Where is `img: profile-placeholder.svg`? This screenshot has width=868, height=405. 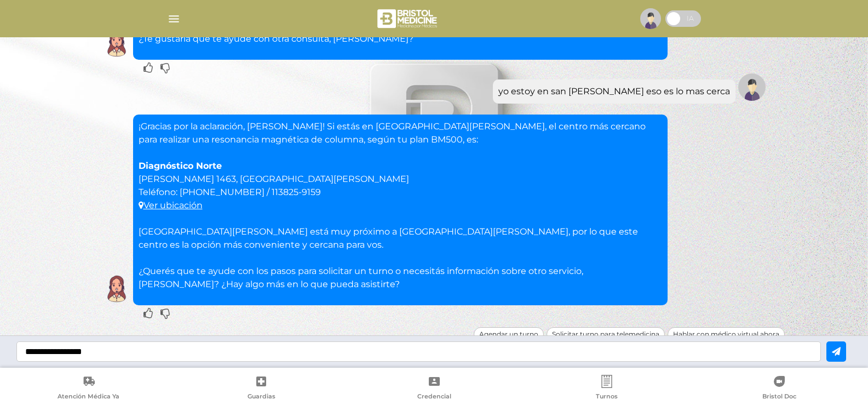 img: profile-placeholder.svg is located at coordinates (651, 18).